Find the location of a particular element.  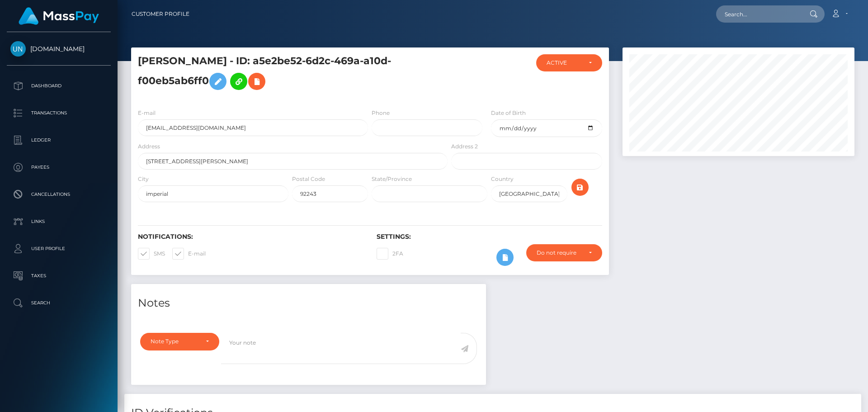

p: Transactions is located at coordinates (59, 113).